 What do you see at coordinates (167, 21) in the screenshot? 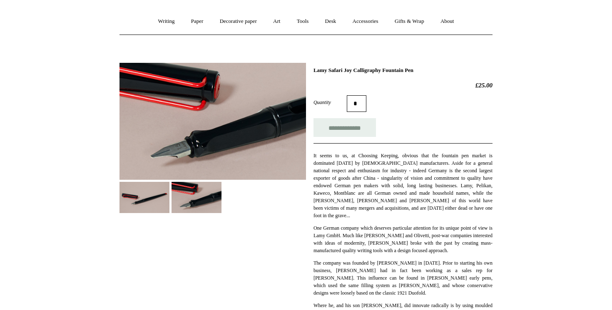
I see `a: Writing` at bounding box center [167, 21].